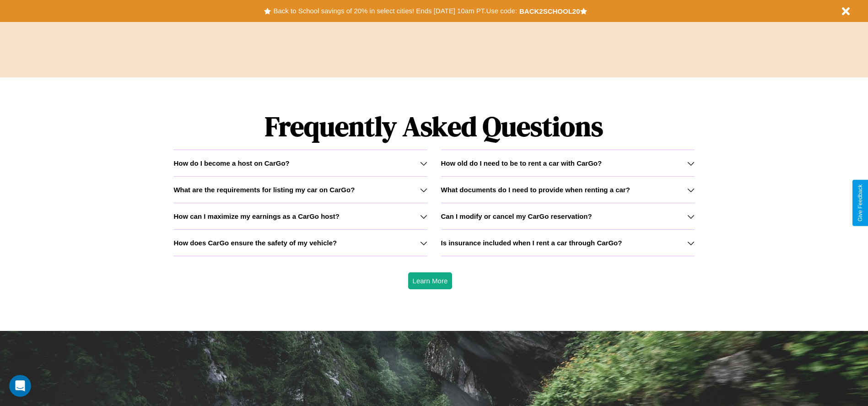 The width and height of the screenshot is (868, 406). I want to click on h3: How does CarGo ensure the safety of my vehicle?, so click(255, 242).